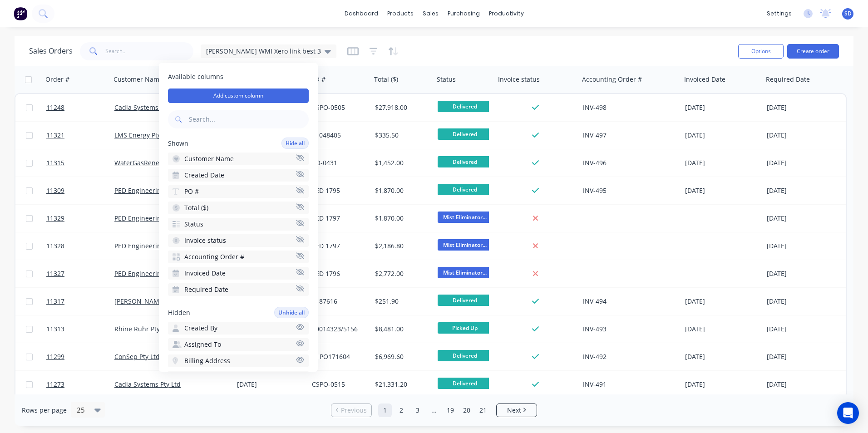 The image size is (868, 433). What do you see at coordinates (338, 219) in the screenshot?
I see `div: PED 1797` at bounding box center [338, 219].